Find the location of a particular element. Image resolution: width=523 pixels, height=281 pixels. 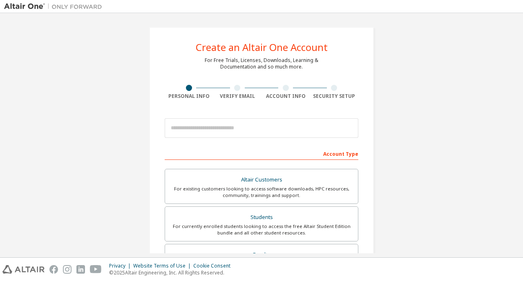

div: Website Terms of Use is located at coordinates (163, 266).